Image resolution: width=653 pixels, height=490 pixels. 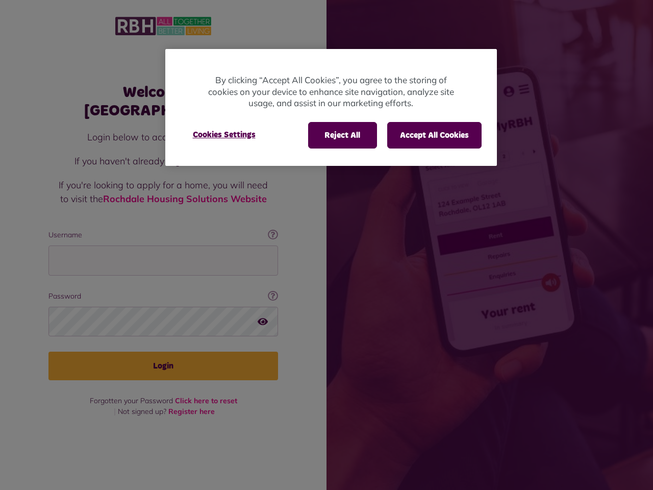 I want to click on button: Cookies Settings, so click(x=224, y=135).